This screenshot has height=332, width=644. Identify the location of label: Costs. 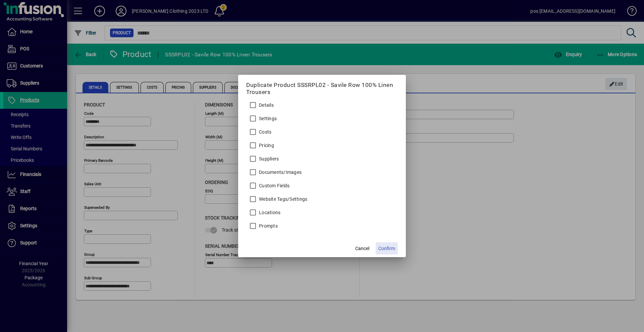
(264, 132).